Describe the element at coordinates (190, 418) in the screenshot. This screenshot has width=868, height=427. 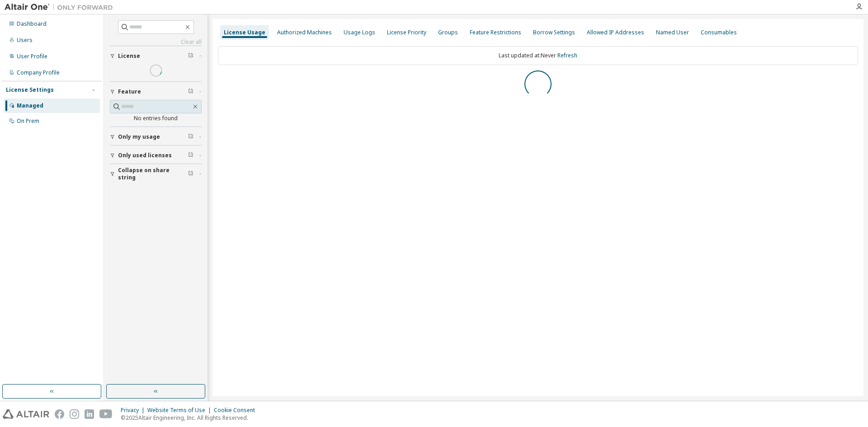
I see `p: © 2025 Altair Engineering, Inc. All Rights Reserved.` at that location.